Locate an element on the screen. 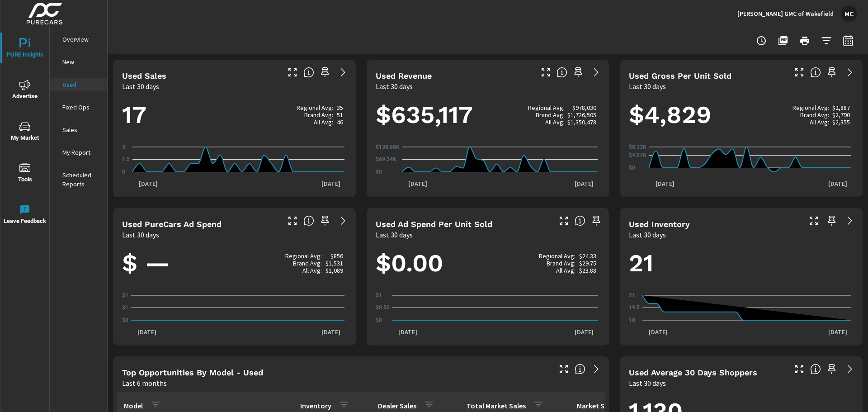 This screenshot has height=412, width=868. p: Total Market Sales is located at coordinates (496, 406).